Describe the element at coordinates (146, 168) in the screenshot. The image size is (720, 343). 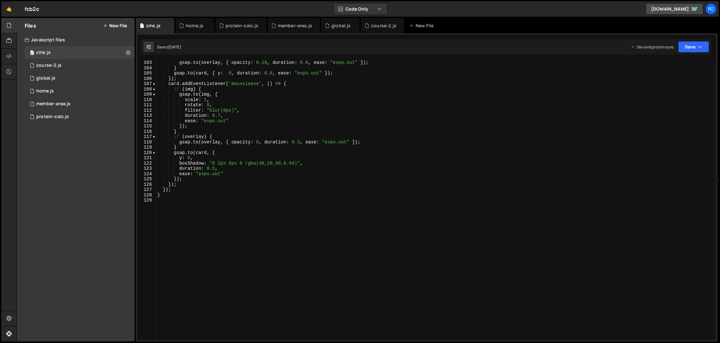
I see `div: 123` at that location.